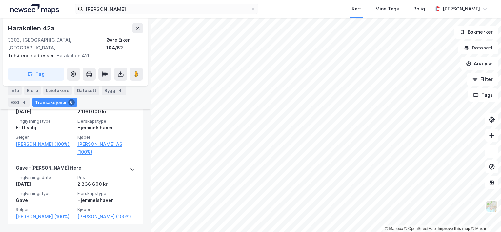  What do you see at coordinates (73, 56) in the screenshot?
I see `div: Harakollen 42b` at bounding box center [73, 56].